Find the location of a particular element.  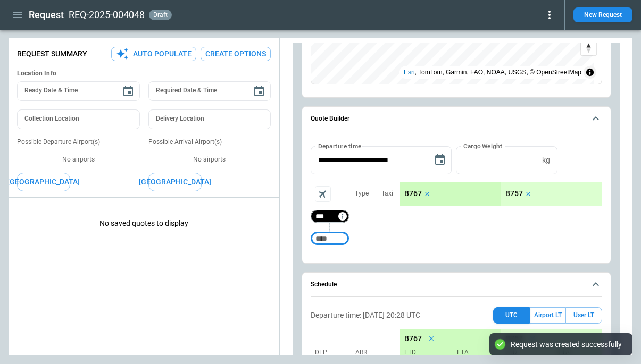

button: Choose date, selected date is Oct 7, 2025 is located at coordinates (440, 160).